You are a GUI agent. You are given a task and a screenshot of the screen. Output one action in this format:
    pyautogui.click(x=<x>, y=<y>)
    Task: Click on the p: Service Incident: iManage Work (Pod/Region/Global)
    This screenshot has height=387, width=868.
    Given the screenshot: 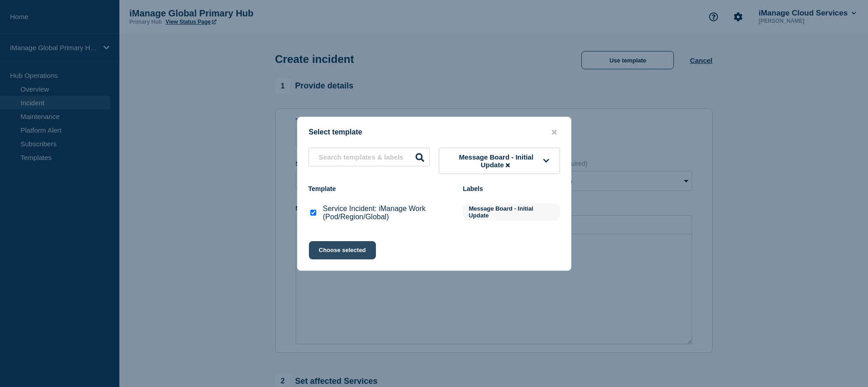 What is the action you would take?
    pyautogui.click(x=388, y=213)
    